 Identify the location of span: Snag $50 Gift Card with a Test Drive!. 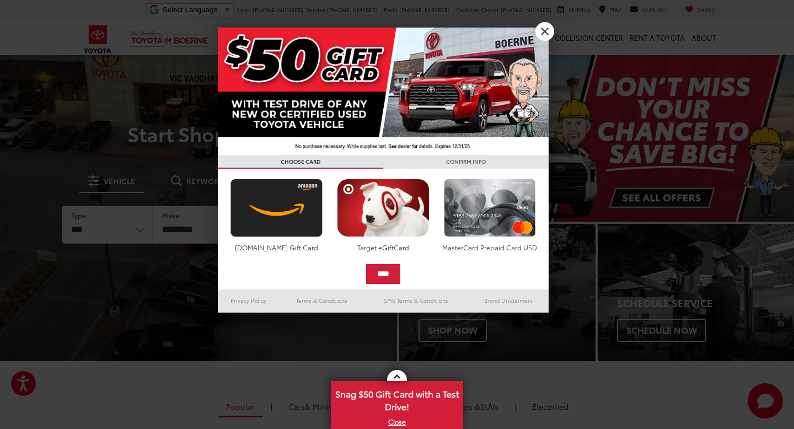
(397, 399).